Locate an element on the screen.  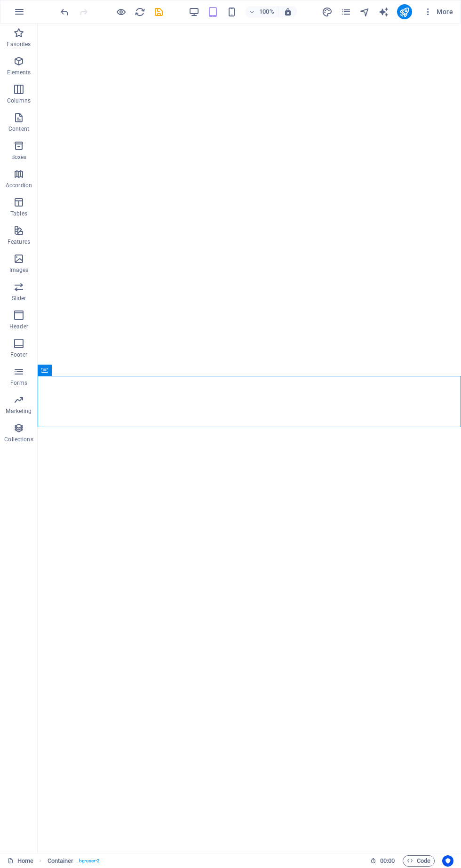
p: Features is located at coordinates (19, 242).